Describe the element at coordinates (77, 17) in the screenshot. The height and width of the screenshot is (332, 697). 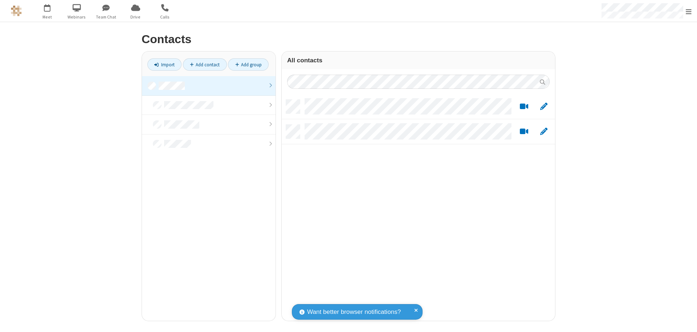
I see `span: Webinars` at that location.